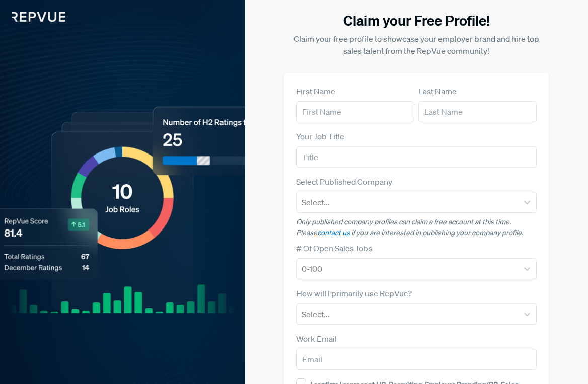  Describe the element at coordinates (416, 20) in the screenshot. I see `h3: Claim your Free Profile!` at that location.